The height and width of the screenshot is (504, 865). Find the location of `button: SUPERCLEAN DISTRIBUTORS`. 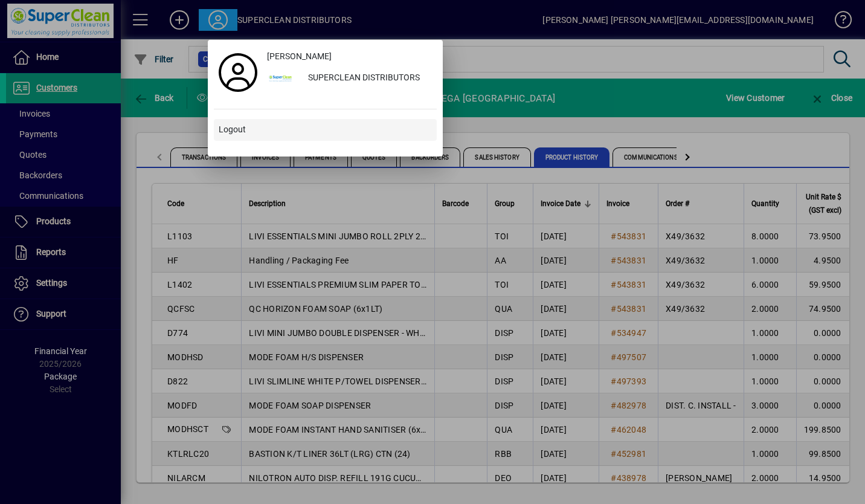

button: SUPERCLEAN DISTRIBUTORS is located at coordinates (349, 78).